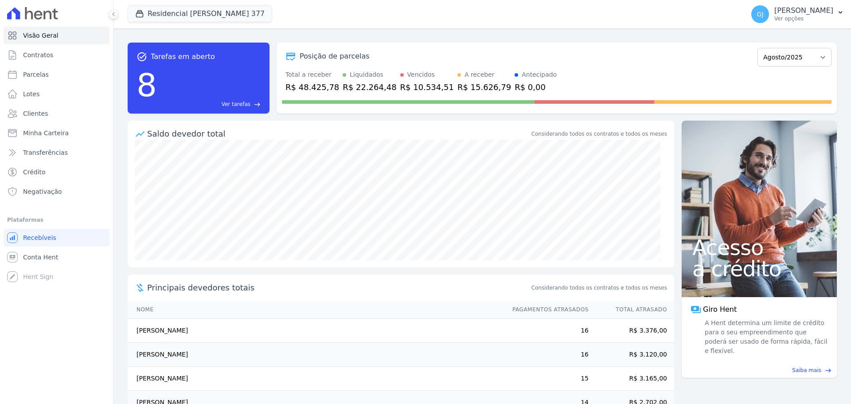 This screenshot has height=404, width=851. What do you see at coordinates (631, 354) in the screenshot?
I see `td: R$ 3.120,00` at bounding box center [631, 354].